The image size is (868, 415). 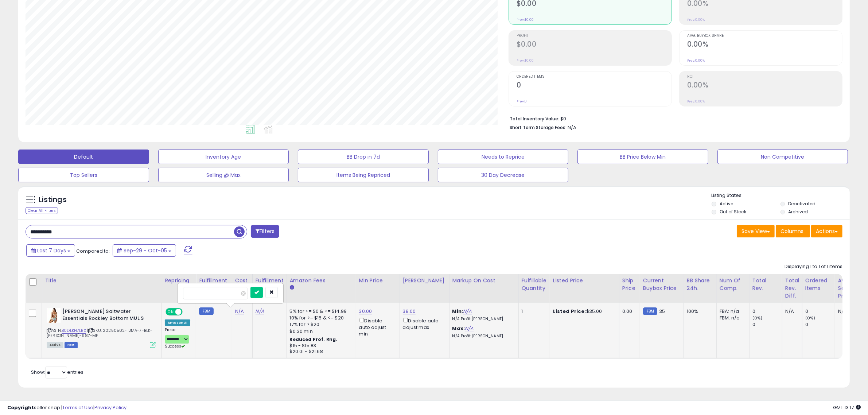 What do you see at coordinates (594, 76) in the screenshot?
I see `span: Ordered Items` at bounding box center [594, 76].